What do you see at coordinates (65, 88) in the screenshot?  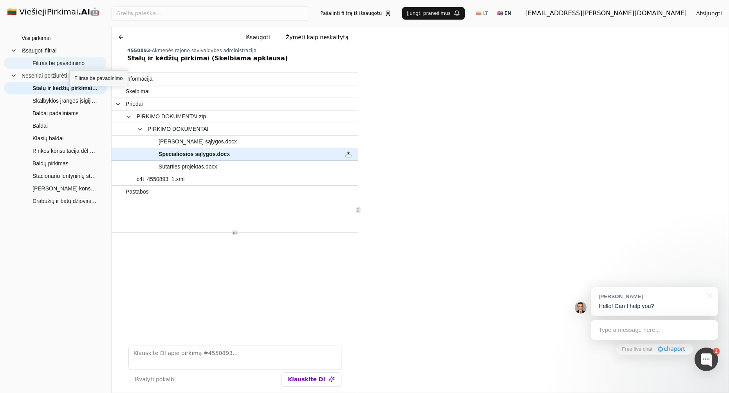 I see `span: Stalų ir kėdžių pirkimai (Skelbiama apklausa)` at bounding box center [65, 88].